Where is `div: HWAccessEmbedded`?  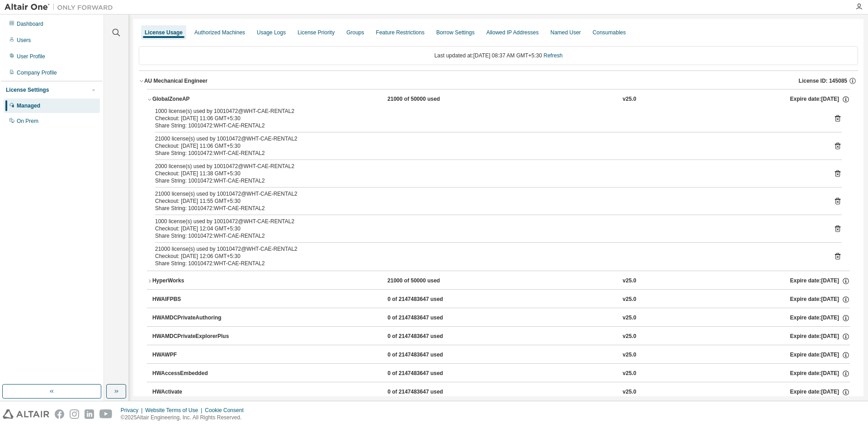 div: HWAccessEmbedded is located at coordinates (193, 374).